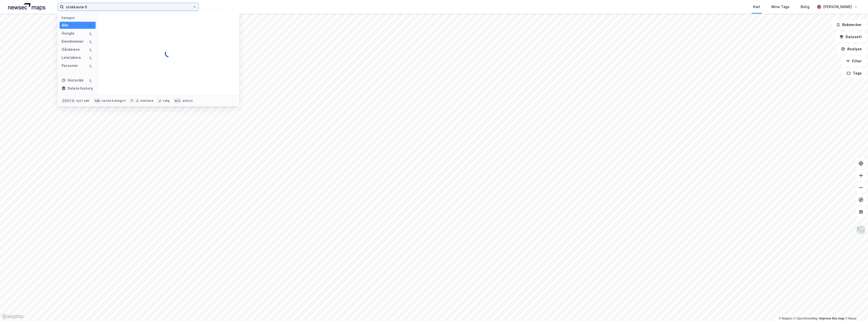 The height and width of the screenshot is (321, 868). What do you see at coordinates (166, 101) in the screenshot?
I see `div: velg` at bounding box center [166, 101].